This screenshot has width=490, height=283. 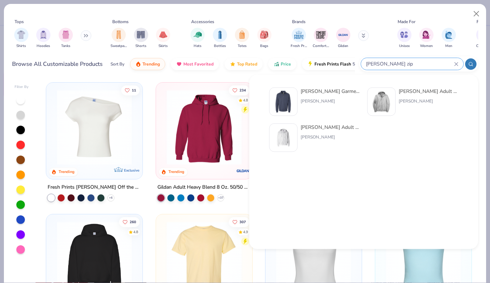 I want to click on img: Shirts Image, so click(x=21, y=34).